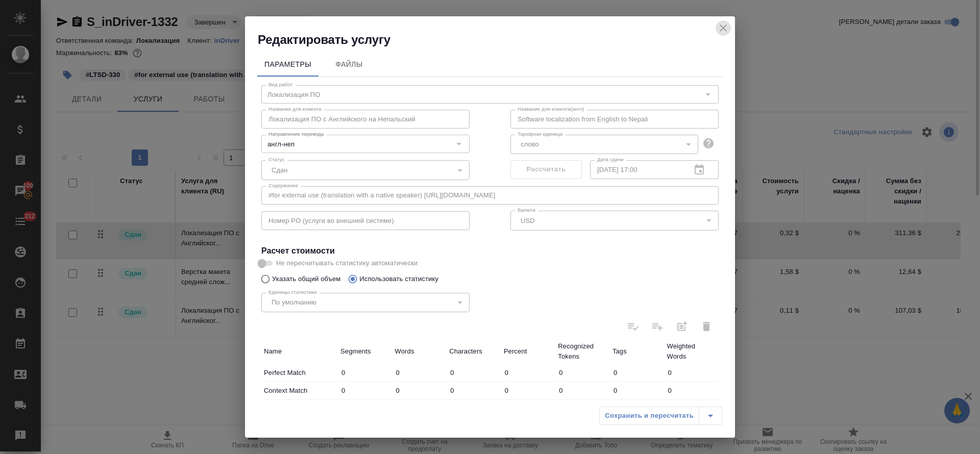  I want to click on p: Segments, so click(365, 351).